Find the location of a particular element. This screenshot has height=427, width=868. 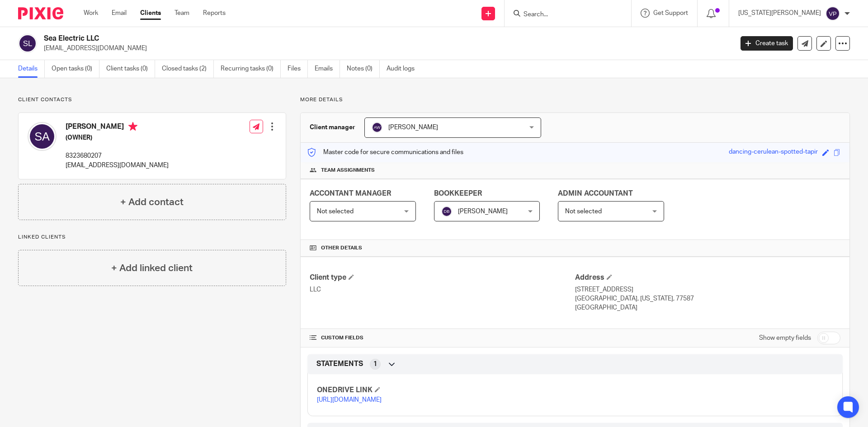

span: BOOKKEEPER is located at coordinates (458, 193).